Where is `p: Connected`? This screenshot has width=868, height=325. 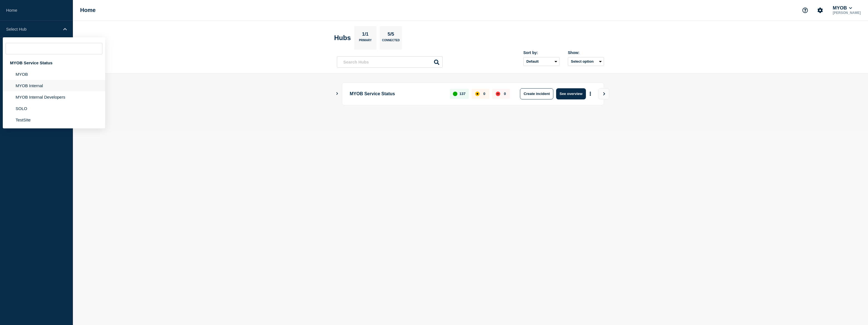
p: Connected is located at coordinates (391, 41).